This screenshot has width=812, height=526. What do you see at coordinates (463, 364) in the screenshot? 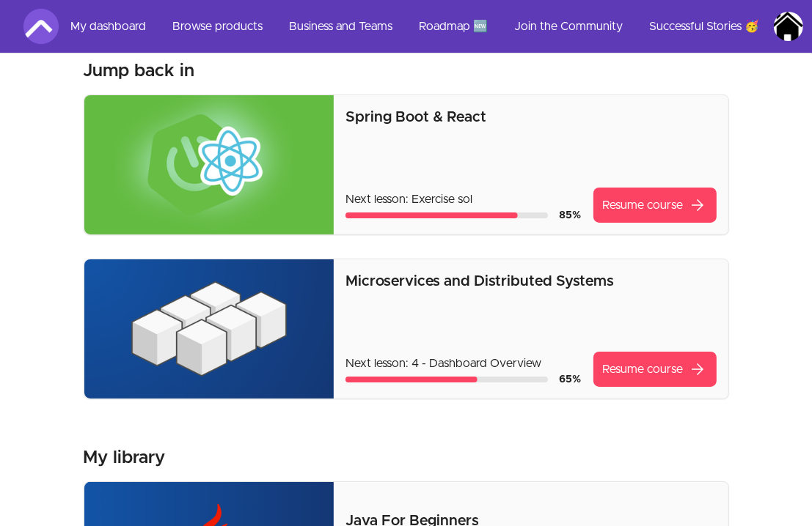
I see `p: Next lesson: 4 - Dashboard Overview` at bounding box center [463, 364].